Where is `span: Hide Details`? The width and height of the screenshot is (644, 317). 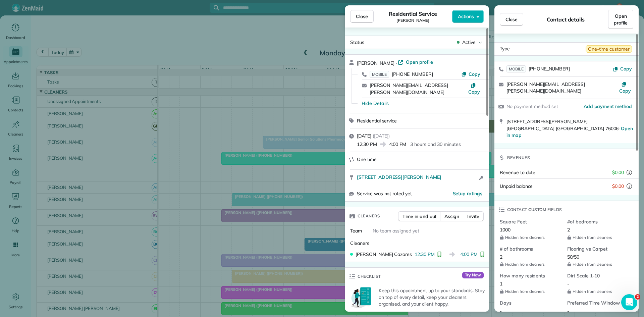 span: Hide Details is located at coordinates (375, 103).